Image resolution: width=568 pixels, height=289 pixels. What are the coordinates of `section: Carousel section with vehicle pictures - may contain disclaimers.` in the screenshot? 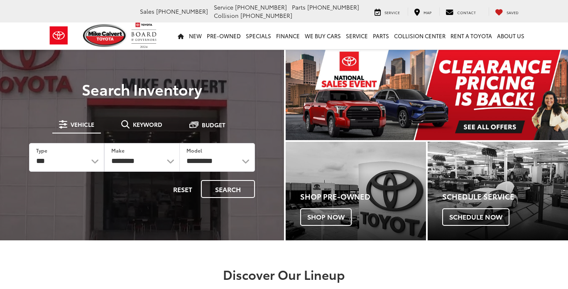 It's located at (427, 95).